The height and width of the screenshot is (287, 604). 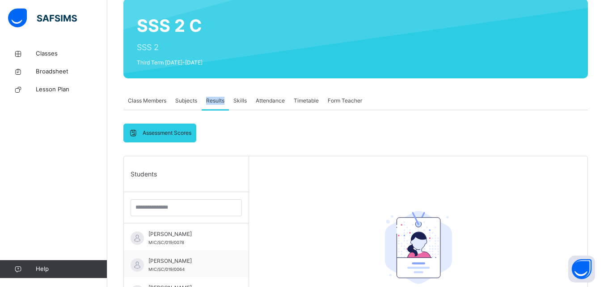 I want to click on span: Broadsheet, so click(x=72, y=72).